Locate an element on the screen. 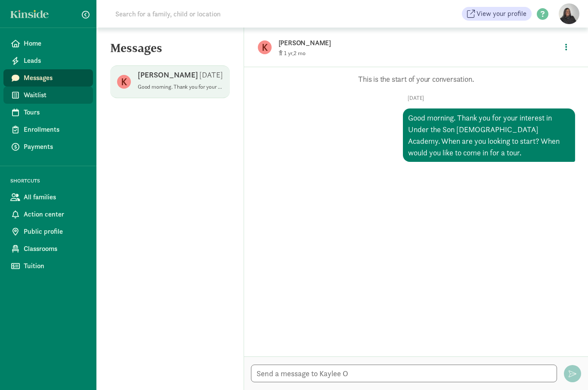 The height and width of the screenshot is (390, 588). span: Enrollments is located at coordinates (54, 130).